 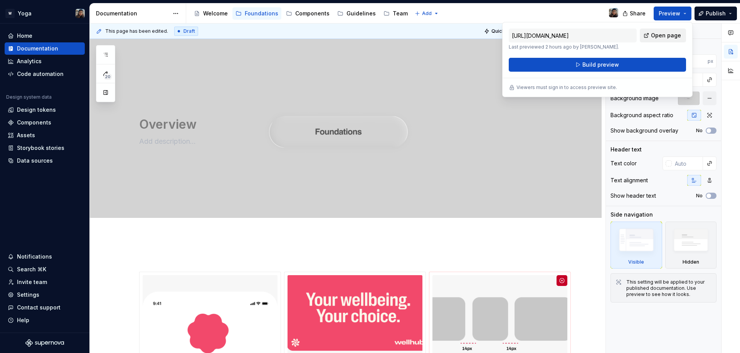 What do you see at coordinates (26, 135) in the screenshot?
I see `div: Assets` at bounding box center [26, 135].